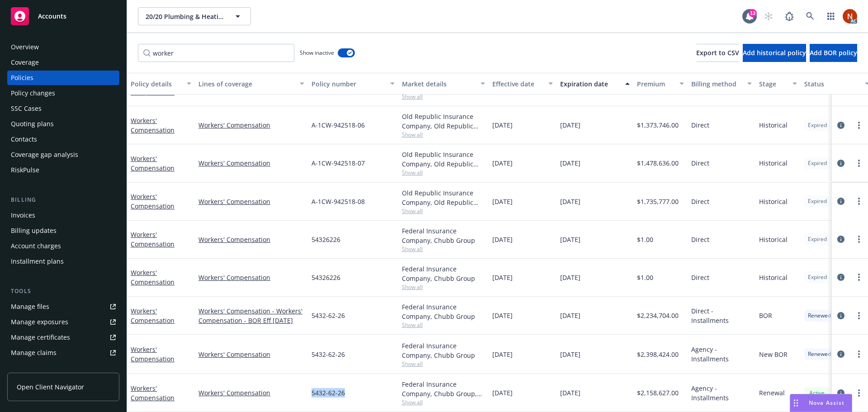  What do you see at coordinates (63, 200) in the screenshot?
I see `div: Billing` at bounding box center [63, 200].